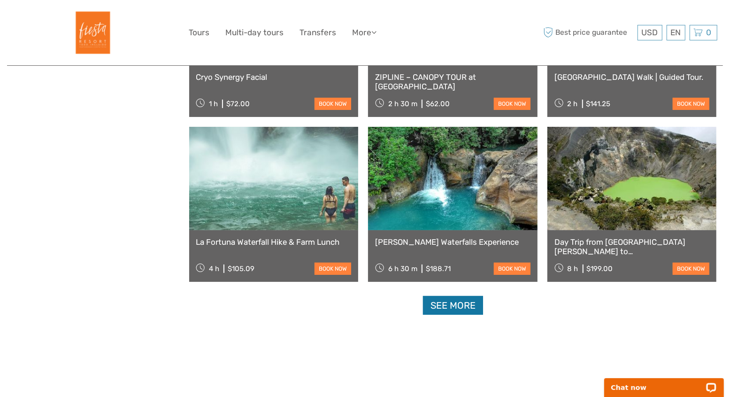 Image resolution: width=730 pixels, height=397 pixels. What do you see at coordinates (650, 32) in the screenshot?
I see `span: USD` at bounding box center [650, 32].